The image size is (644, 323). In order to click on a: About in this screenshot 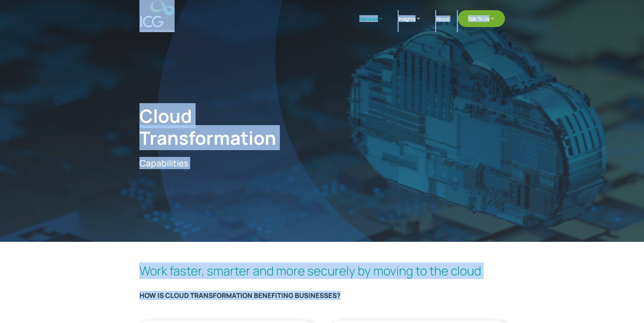, I will do `click(443, 24)`.